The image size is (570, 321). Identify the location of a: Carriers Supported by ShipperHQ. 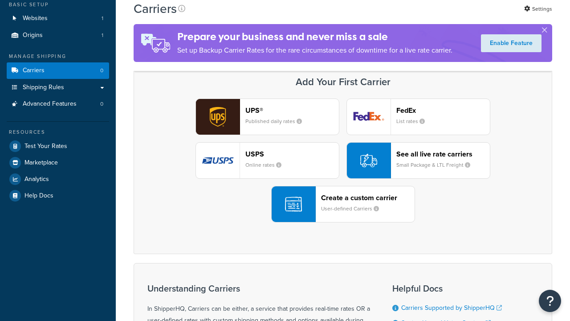
(451, 307).